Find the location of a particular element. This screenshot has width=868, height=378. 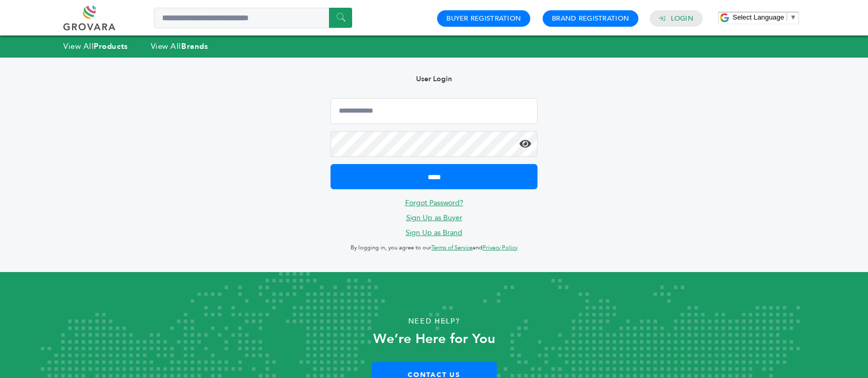

a: Forgot Password? is located at coordinates (434, 203).